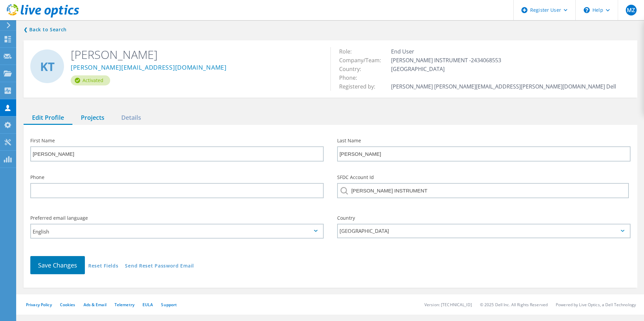 This screenshot has width=644, height=321. What do you see at coordinates (177, 141) in the screenshot?
I see `label: First Name` at bounding box center [177, 141].